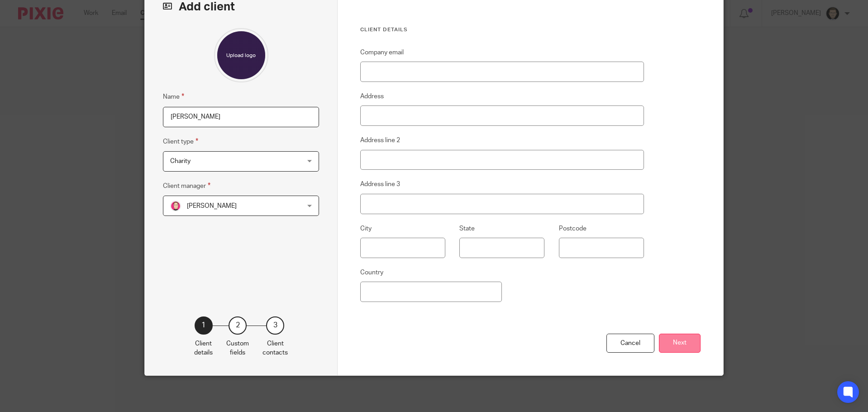 The width and height of the screenshot is (868, 412). Describe the element at coordinates (275, 326) in the screenshot. I see `div: 3` at that location.